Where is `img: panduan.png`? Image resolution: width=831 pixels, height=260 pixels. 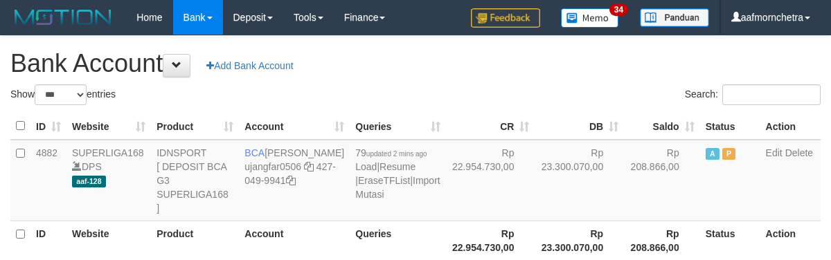 img: panduan.png is located at coordinates (675, 17).